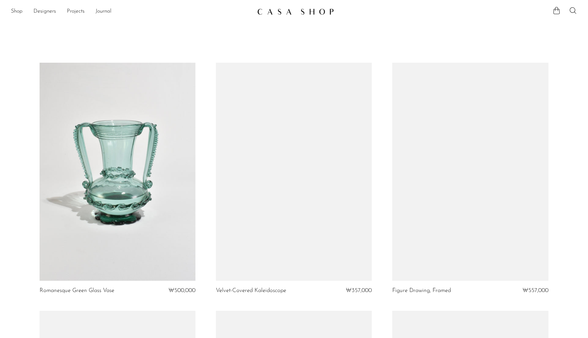 This screenshot has width=588, height=338. Describe the element at coordinates (359, 291) in the screenshot. I see `span: ₩357,000` at that location.